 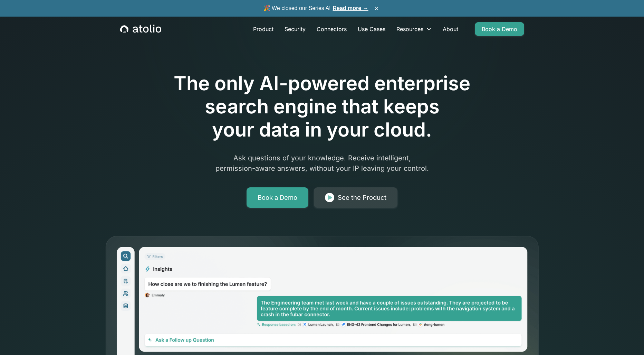 I want to click on div: Chat Widget, so click(x=626, y=338).